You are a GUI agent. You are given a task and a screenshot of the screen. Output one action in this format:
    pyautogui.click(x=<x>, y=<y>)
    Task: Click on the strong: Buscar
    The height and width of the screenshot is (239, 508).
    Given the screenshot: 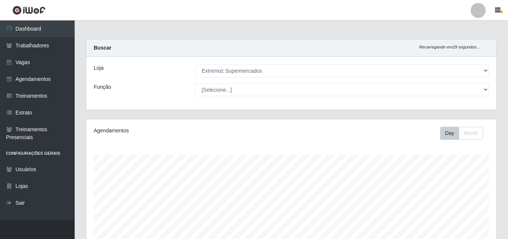 What is the action you would take?
    pyautogui.click(x=102, y=48)
    